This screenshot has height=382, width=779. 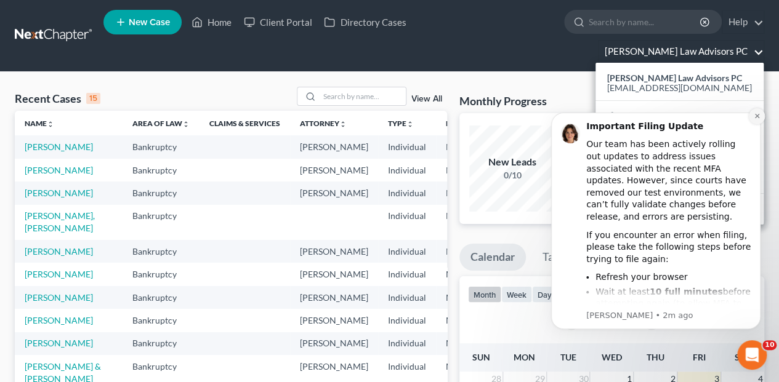 What do you see at coordinates (136, 83) in the screenshot?
I see `div: Our team has been actively rolling out updates to address issues associated with the recent MFA u...` at bounding box center [136, 83].